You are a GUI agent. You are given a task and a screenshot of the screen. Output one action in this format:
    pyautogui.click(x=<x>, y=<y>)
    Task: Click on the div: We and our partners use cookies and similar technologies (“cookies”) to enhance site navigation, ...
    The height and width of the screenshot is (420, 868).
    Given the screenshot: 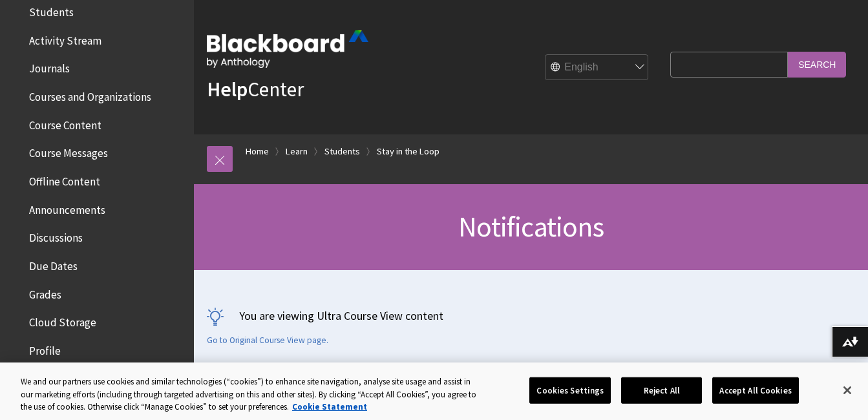 What is the action you would take?
    pyautogui.click(x=249, y=394)
    